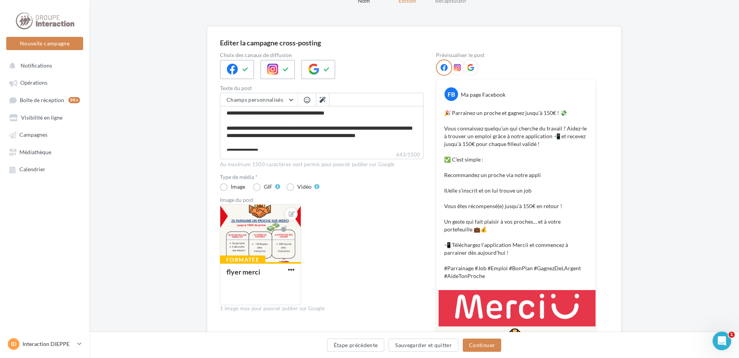 Image resolution: width=739 pixels, height=358 pixels. I want to click on div: Ma page Facebook, so click(483, 95).